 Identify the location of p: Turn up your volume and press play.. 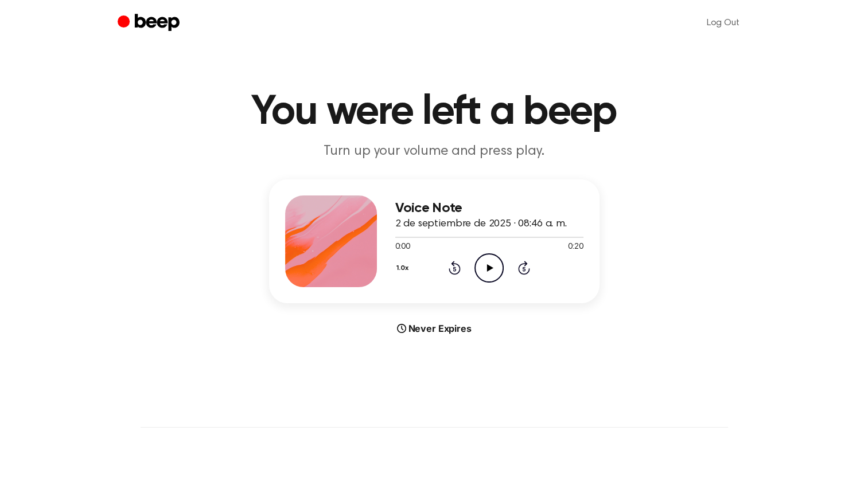
(434, 152).